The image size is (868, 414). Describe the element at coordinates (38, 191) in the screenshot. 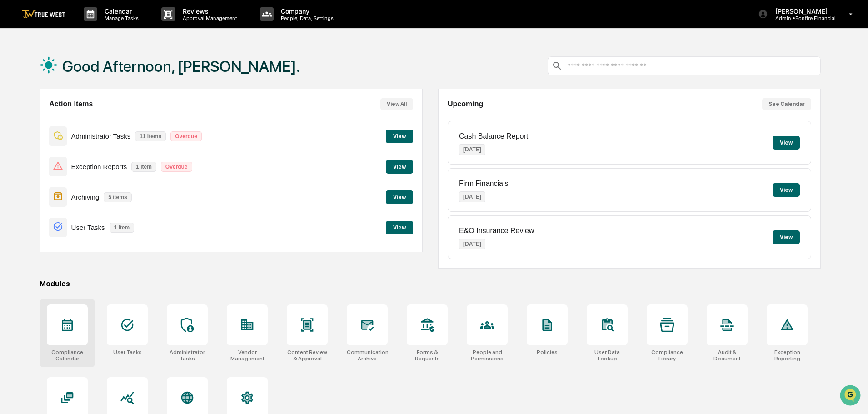

I see `span: Preclearance` at that location.